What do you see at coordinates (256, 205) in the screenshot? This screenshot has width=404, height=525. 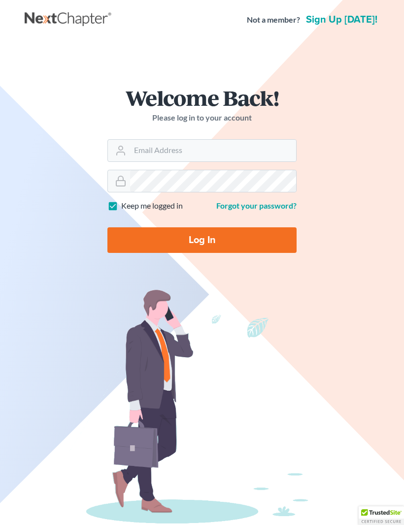 I see `a: Forgot your password?` at bounding box center [256, 205].